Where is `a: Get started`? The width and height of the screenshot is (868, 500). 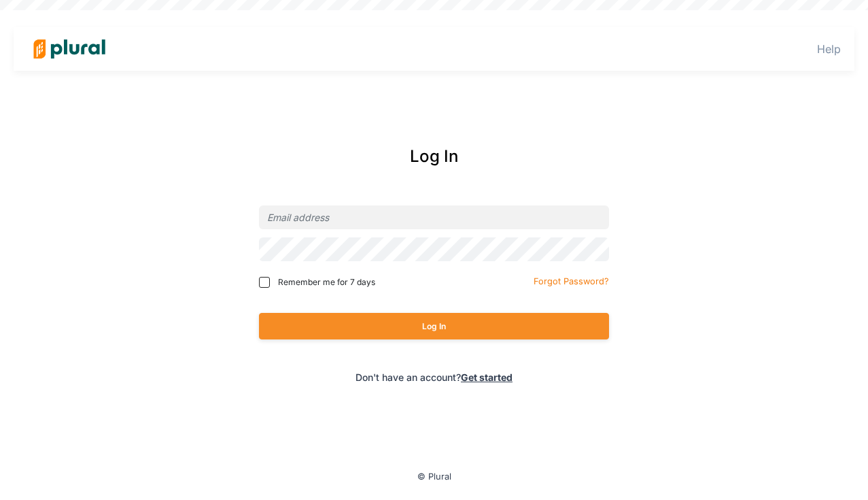 a: Get started is located at coordinates (487, 377).